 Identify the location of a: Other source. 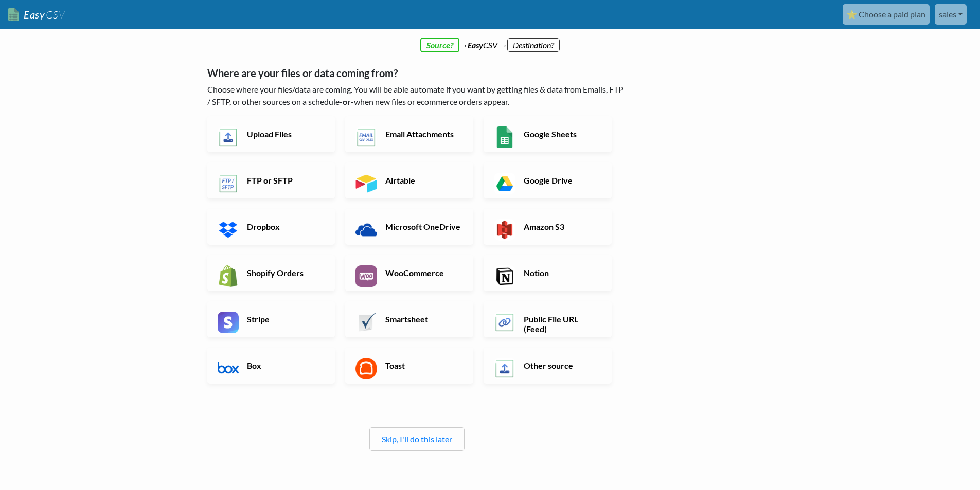
(547, 365).